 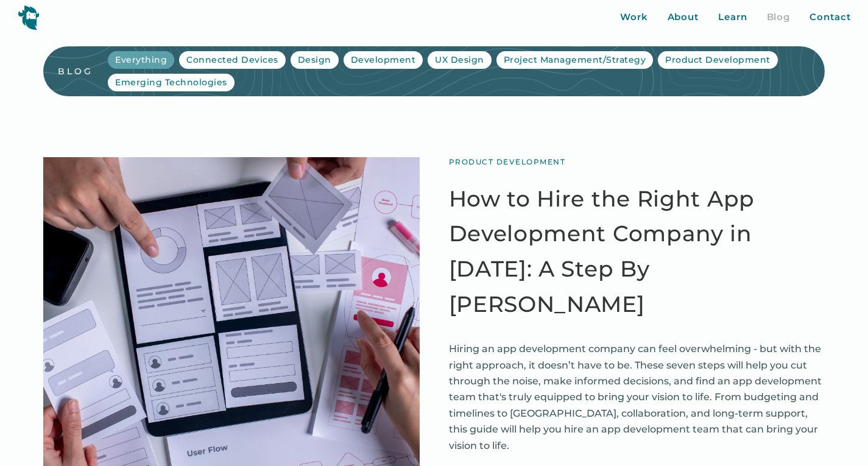 What do you see at coordinates (733, 17) in the screenshot?
I see `a: Learn` at bounding box center [733, 17].